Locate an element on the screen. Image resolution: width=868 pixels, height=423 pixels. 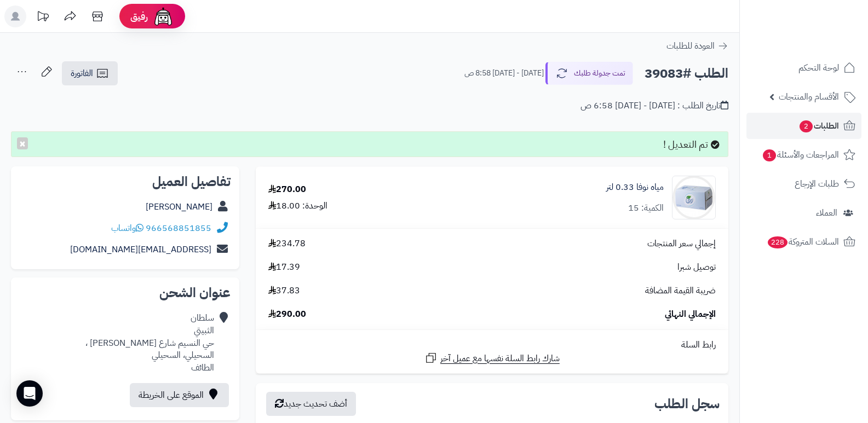
div: رابط السلة is located at coordinates (492, 345).